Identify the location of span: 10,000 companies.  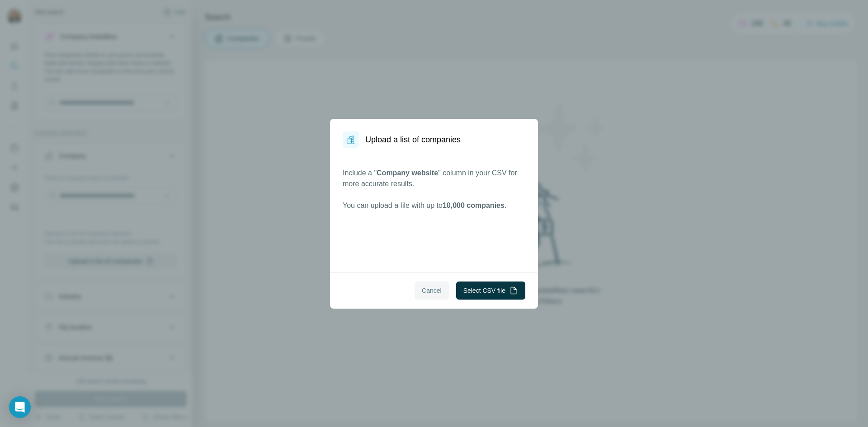
(474, 205).